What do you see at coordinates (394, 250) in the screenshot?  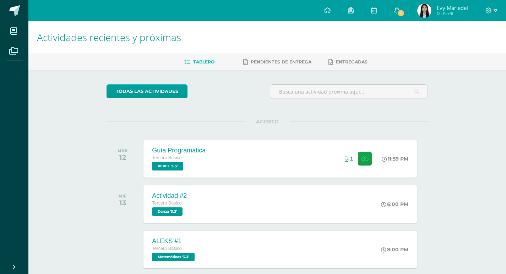 I see `div: 8:00 PM` at bounding box center [394, 250].